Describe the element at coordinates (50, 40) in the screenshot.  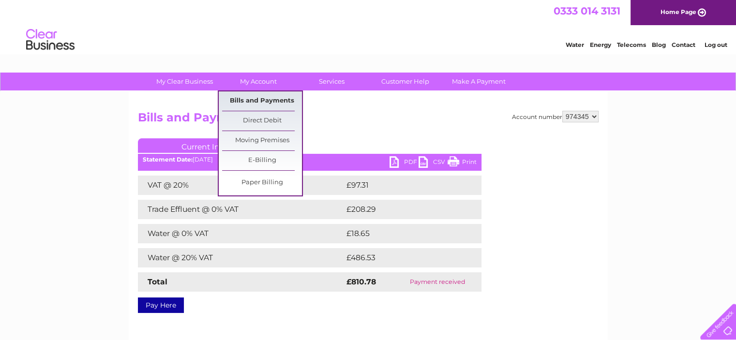
I see `img: logo.png` at that location.